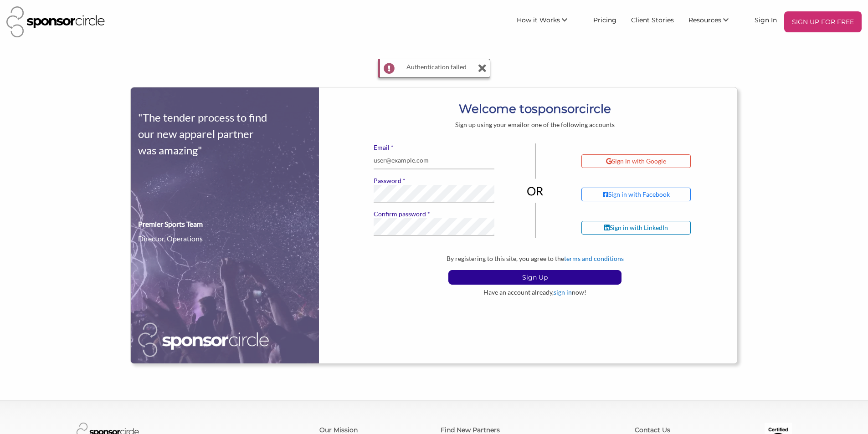 The width and height of the screenshot is (868, 434). Describe the element at coordinates (714, 22) in the screenshot. I see `li: Resources` at that location.